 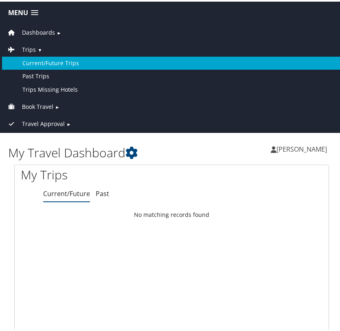 What do you see at coordinates (35, 122) in the screenshot?
I see `a: Travel Approval` at bounding box center [35, 122].